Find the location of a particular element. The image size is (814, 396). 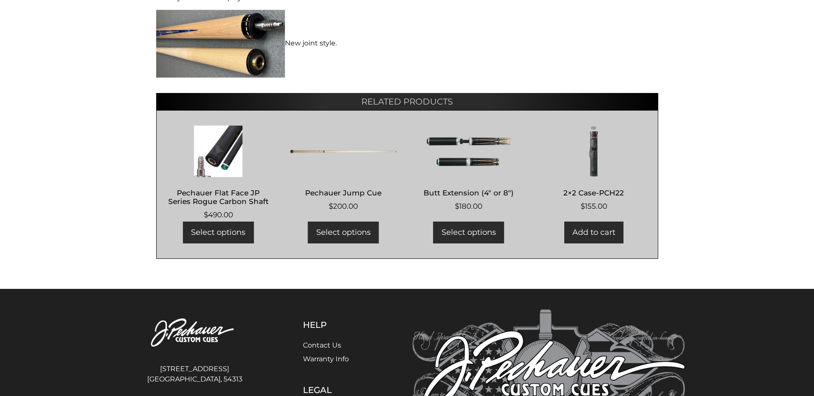

bdi: 200.00 is located at coordinates (343, 206).